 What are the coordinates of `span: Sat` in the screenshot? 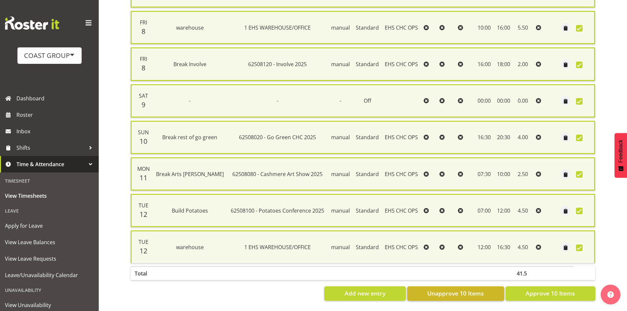 It's located at (144, 96).